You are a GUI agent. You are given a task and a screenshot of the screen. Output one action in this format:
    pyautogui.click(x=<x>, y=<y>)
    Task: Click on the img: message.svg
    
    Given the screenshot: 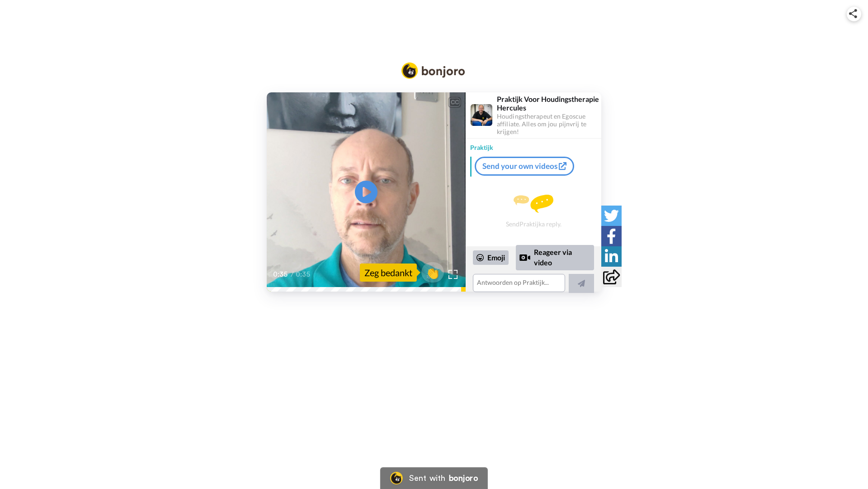 What is the action you would take?
    pyautogui.click(x=534, y=204)
    